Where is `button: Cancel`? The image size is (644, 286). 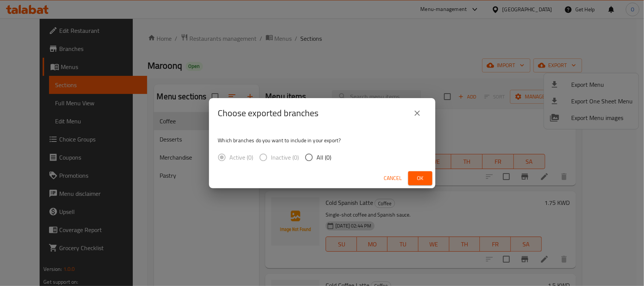 button: Cancel is located at coordinates (393, 178).